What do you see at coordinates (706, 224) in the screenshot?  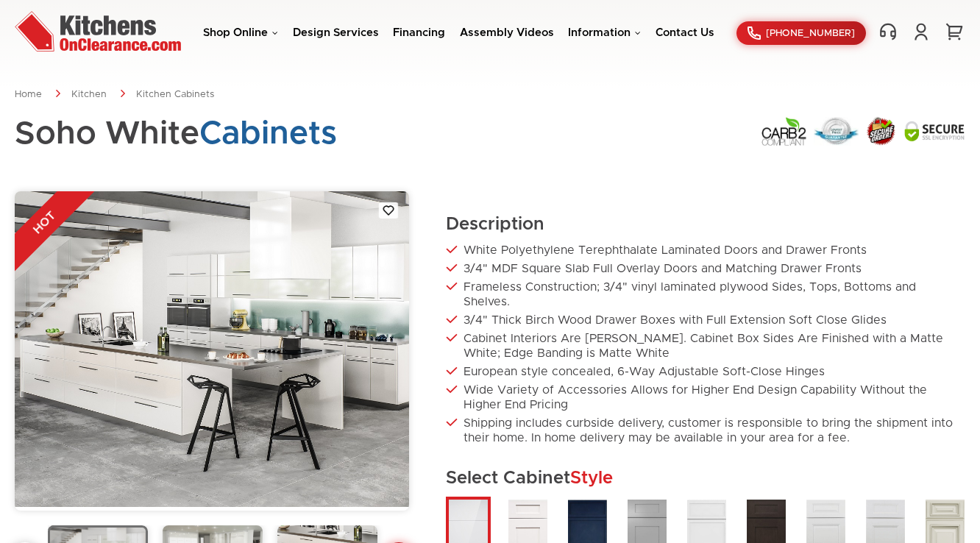 I see `h2: Description` at bounding box center [706, 224].